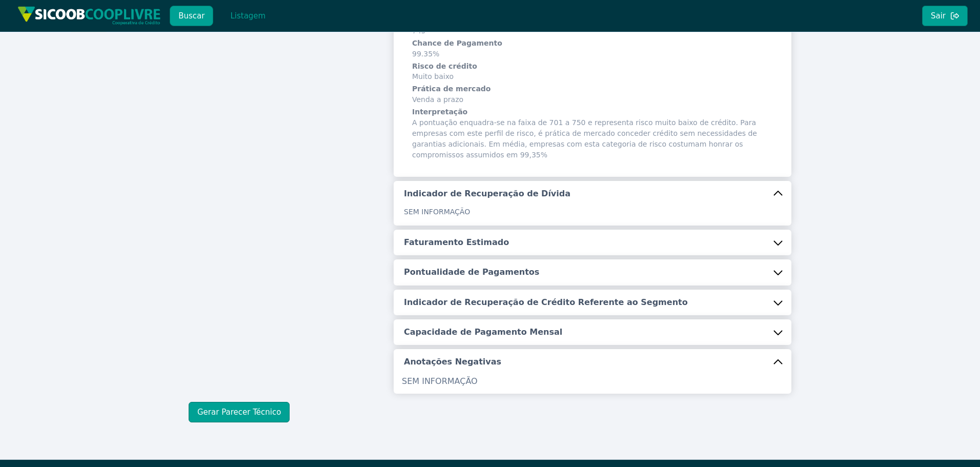  Describe the element at coordinates (592, 49) in the screenshot. I see `span: 99.35%` at that location.